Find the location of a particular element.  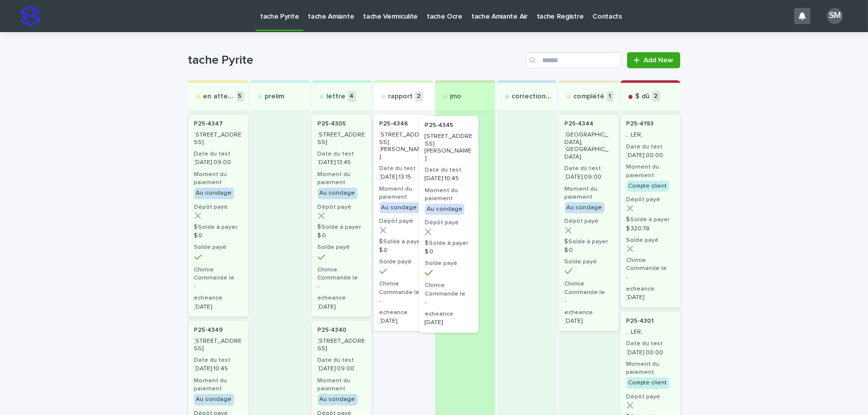

input: Search is located at coordinates (573, 60).